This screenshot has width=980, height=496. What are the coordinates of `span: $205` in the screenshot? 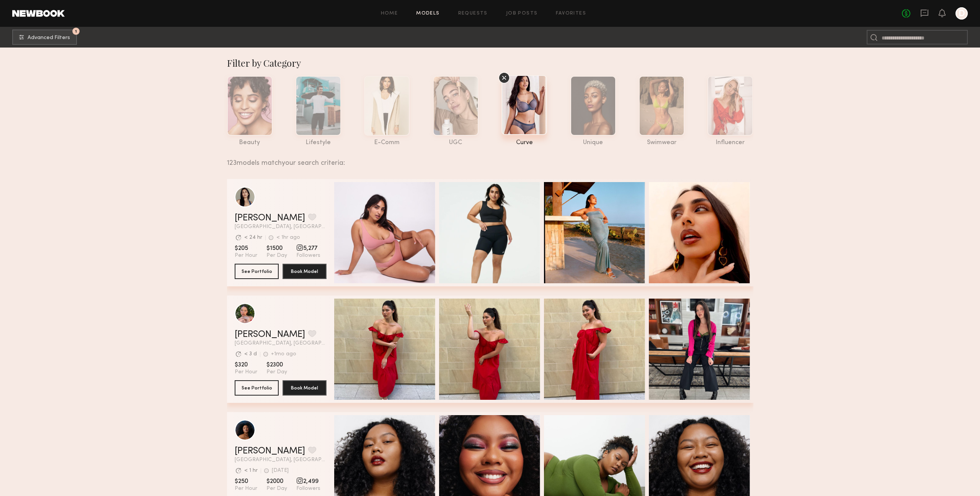 It's located at (245, 248).